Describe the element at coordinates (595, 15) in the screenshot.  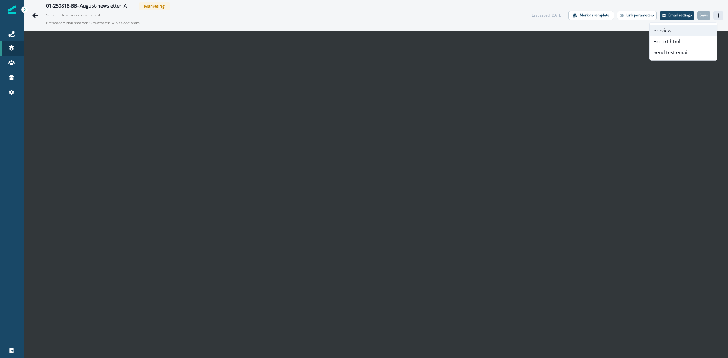
I see `p: Mark as template` at that location.